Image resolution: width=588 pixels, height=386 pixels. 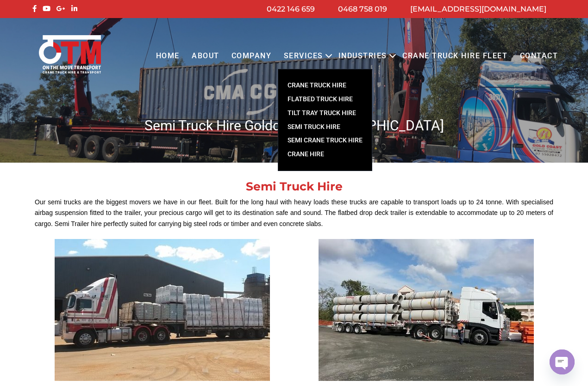 I want to click on a: Home, so click(x=167, y=56).